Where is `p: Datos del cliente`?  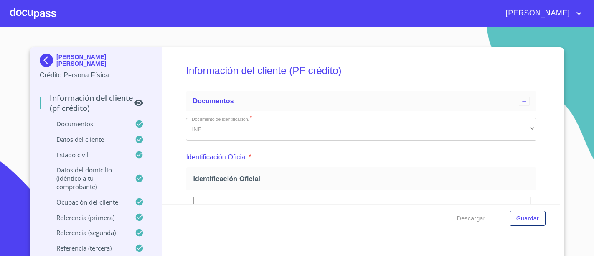
p: Datos del cliente is located at coordinates (87, 139).